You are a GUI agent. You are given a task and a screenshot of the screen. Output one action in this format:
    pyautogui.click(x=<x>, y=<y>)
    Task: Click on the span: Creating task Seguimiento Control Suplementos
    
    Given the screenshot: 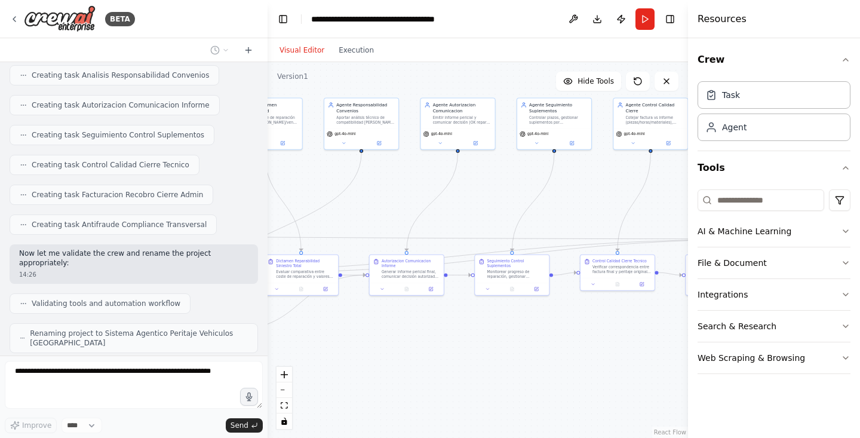 What is the action you would take?
    pyautogui.click(x=118, y=135)
    